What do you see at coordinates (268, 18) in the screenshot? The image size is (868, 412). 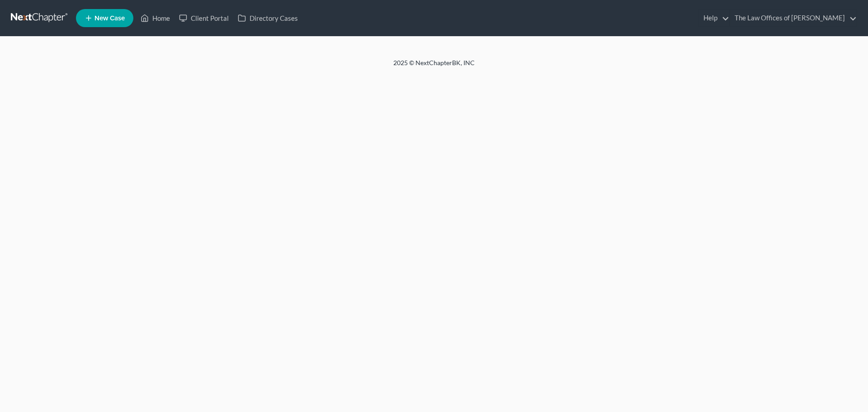 I see `a: Directory Cases` at bounding box center [268, 18].